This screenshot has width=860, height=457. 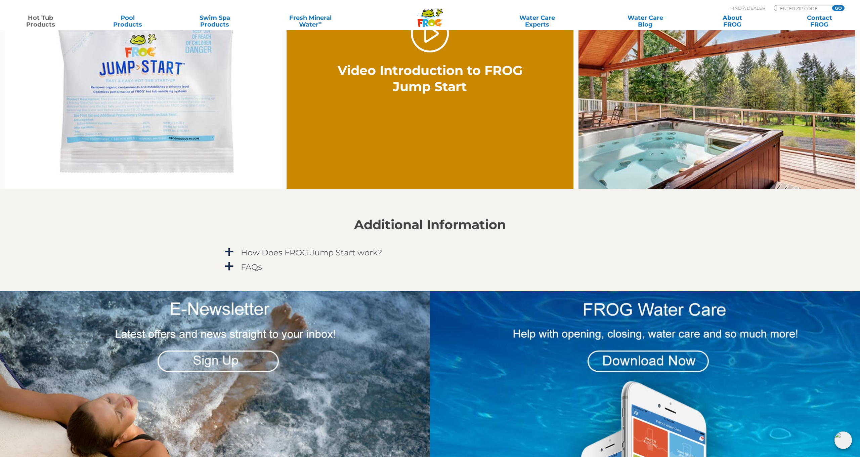 What do you see at coordinates (645, 21) in the screenshot?
I see `a: Water CareBlog` at bounding box center [645, 21].